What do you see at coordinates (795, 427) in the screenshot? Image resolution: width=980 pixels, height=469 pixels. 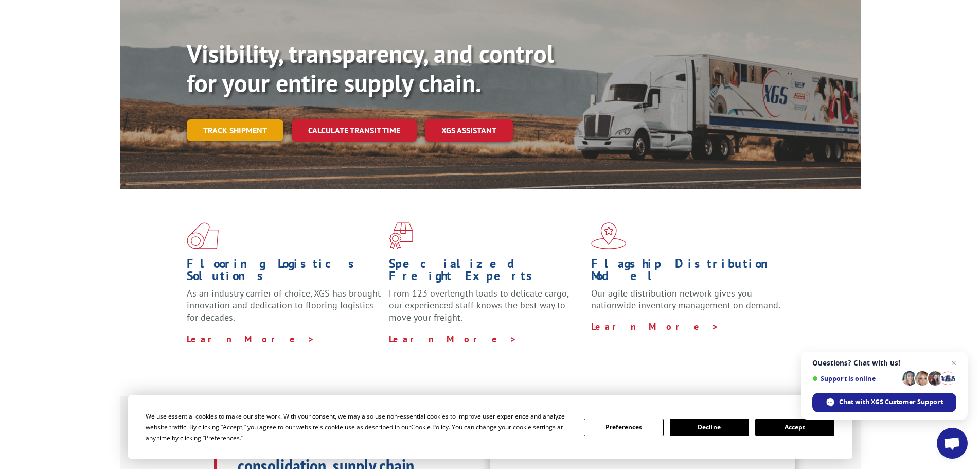 I see `button: Accept` at bounding box center [795, 427].